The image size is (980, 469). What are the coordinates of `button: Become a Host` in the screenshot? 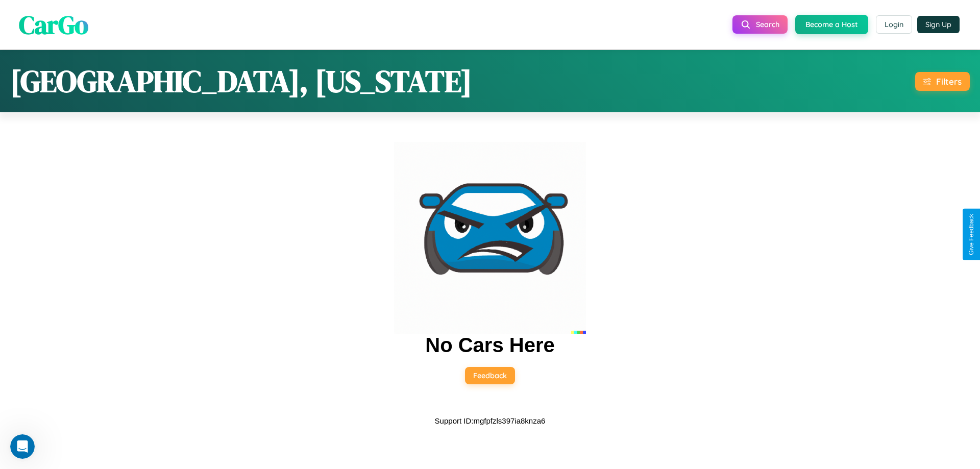 It's located at (832, 25).